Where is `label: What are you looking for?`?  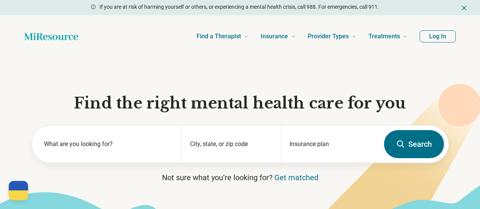 label: What are you looking for? is located at coordinates (108, 144).